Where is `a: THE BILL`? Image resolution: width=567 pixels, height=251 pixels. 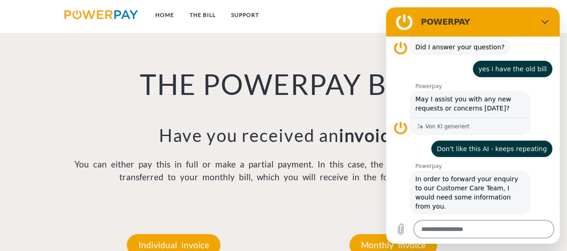
a: THE BILL is located at coordinates (202, 15).